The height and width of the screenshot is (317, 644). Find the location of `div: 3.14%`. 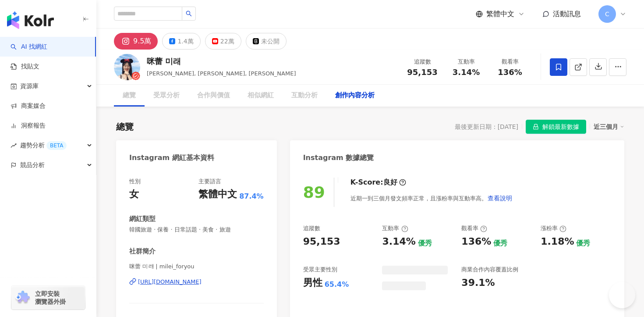

div: 3.14% is located at coordinates (399, 242).